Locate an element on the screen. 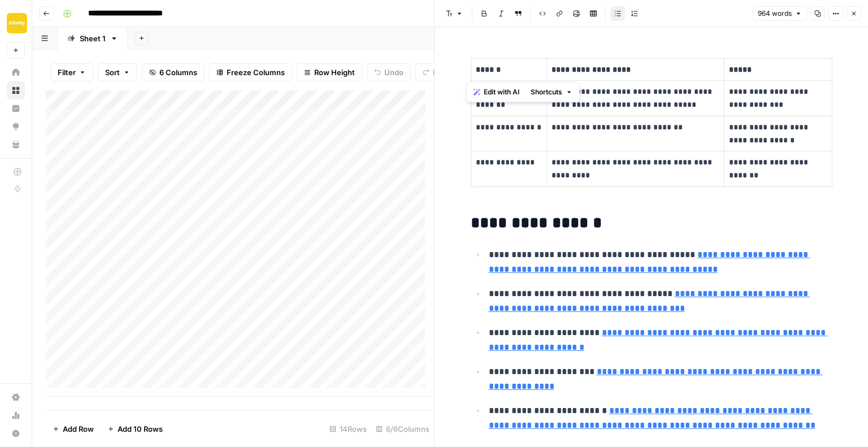 This screenshot has height=447, width=868. div: 6/6 Columns is located at coordinates (403, 429).